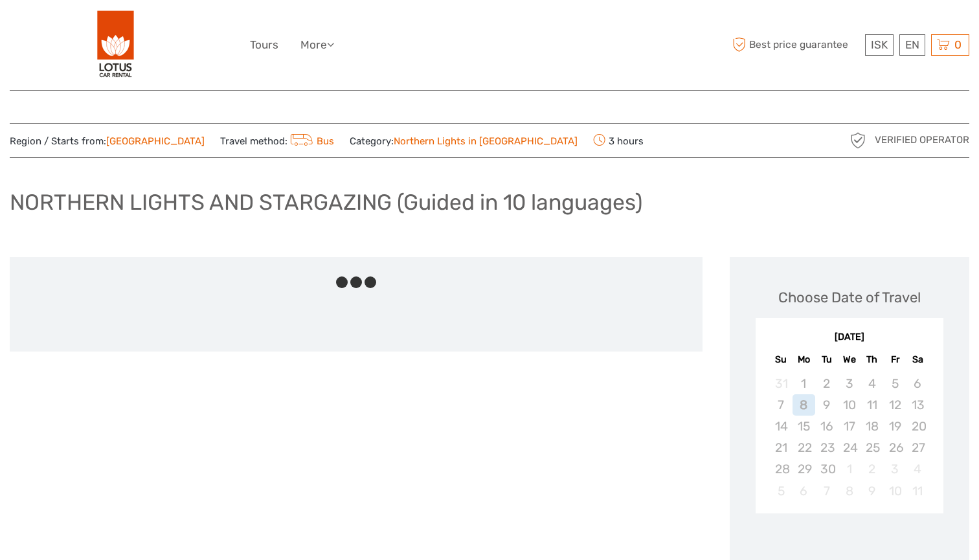 Image resolution: width=979 pixels, height=560 pixels. What do you see at coordinates (826, 404) in the screenshot?
I see `div: Not available Tuesday, September 9th, 2025` at bounding box center [826, 404].